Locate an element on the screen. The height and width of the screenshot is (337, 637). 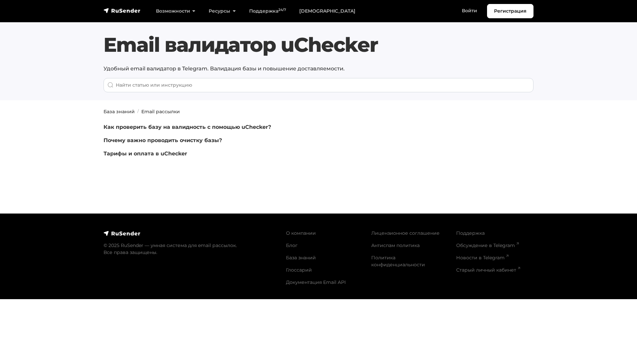
a: Политика конфиденциальности is located at coordinates (398, 261).